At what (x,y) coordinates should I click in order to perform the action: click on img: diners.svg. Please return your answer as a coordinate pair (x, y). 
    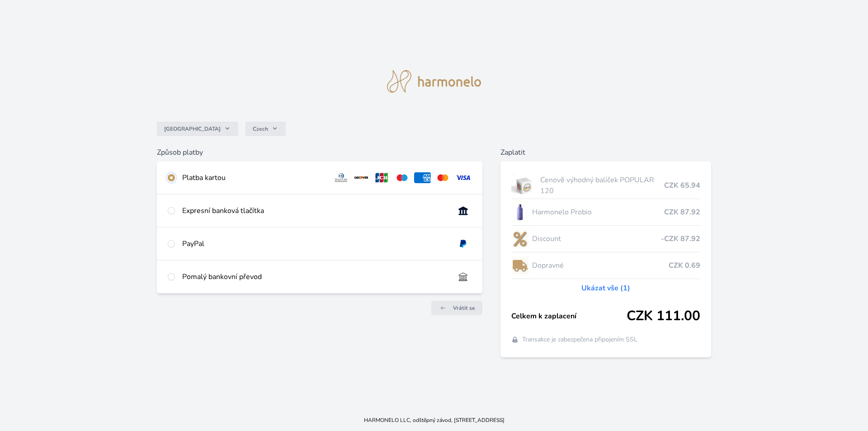
    Looking at the image, I should click on (341, 178).